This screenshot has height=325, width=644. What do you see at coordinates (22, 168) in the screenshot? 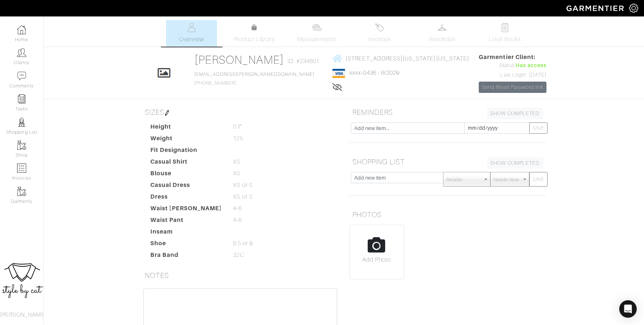
I see `img: orders-icon-0abe47150d42831381b5fb84f609e132dff9fe21cb692f30cb5eec754e2cba89.png` at bounding box center [22, 168].